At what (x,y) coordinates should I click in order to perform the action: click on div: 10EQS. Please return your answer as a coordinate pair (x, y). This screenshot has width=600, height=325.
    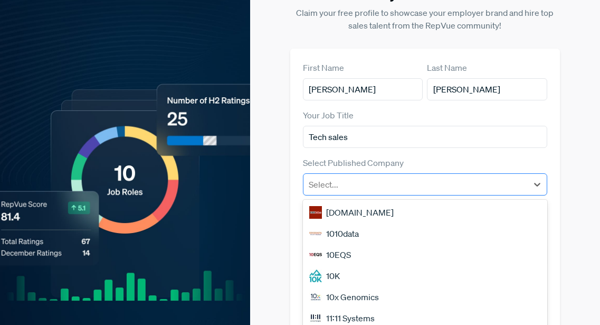
    Looking at the image, I should click on (425, 254).